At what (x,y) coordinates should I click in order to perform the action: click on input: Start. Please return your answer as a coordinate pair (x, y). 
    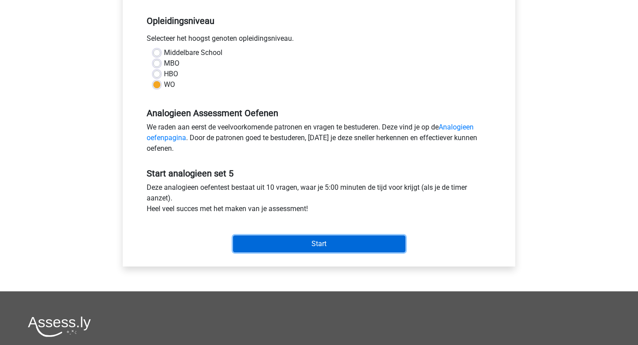
    Looking at the image, I should click on (319, 244).